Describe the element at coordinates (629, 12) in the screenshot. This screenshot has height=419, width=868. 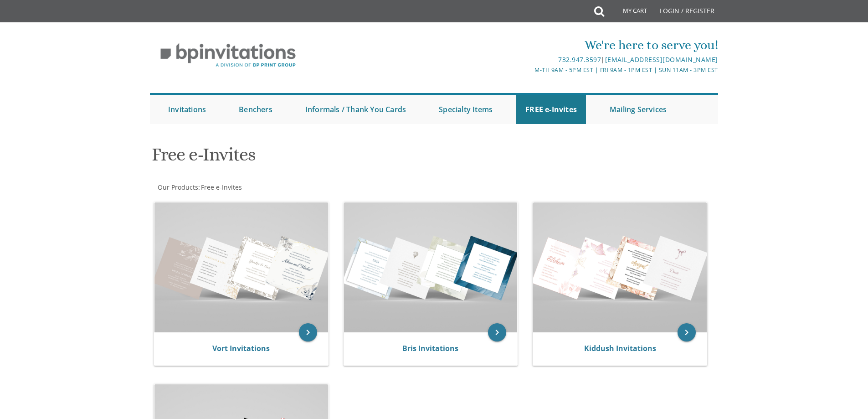
I see `a: My Cart` at that location.